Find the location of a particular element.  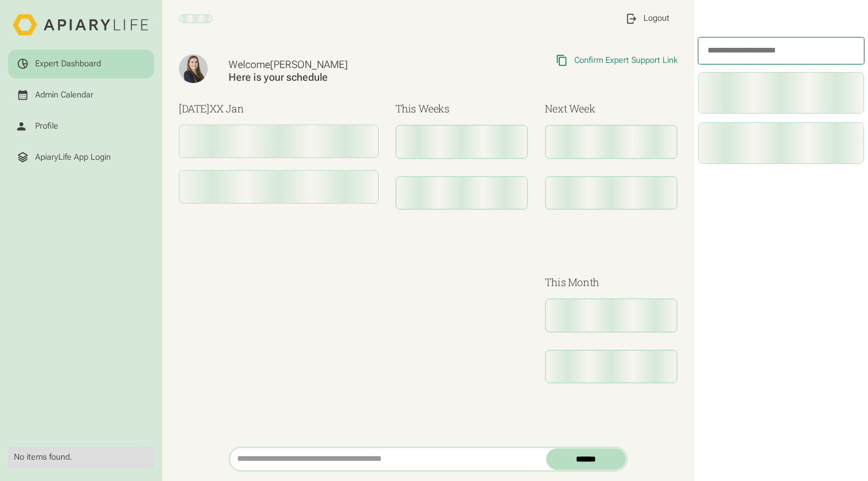

a: Logout is located at coordinates (647, 18).